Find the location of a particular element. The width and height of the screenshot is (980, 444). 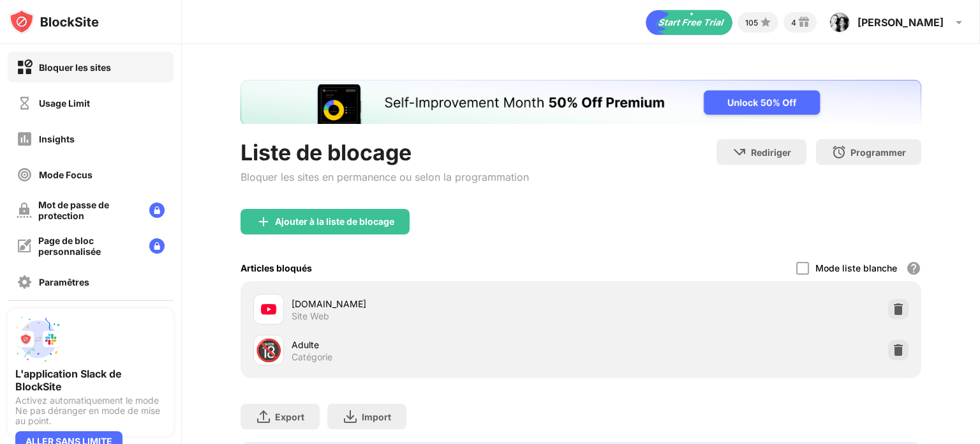

div: animation is located at coordinates (689, 23).